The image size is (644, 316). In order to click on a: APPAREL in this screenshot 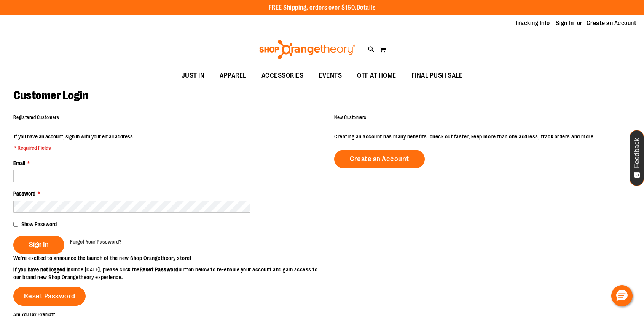, I will do `click(233, 76)`.